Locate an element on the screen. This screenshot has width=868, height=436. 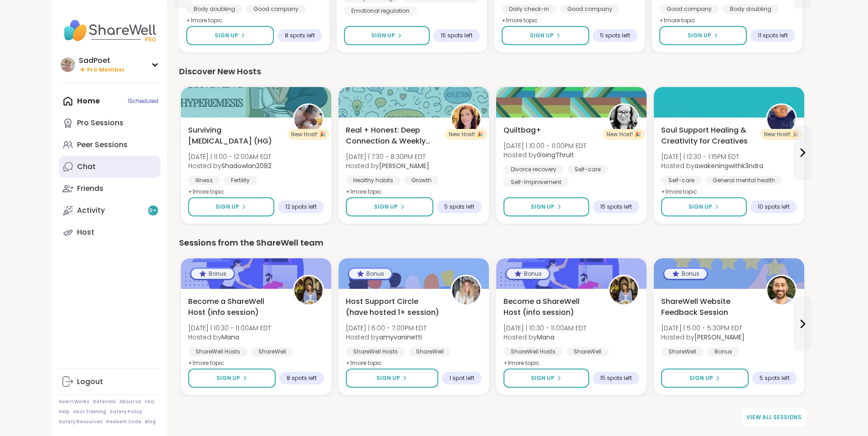
div: General mental health is located at coordinates (743, 180).